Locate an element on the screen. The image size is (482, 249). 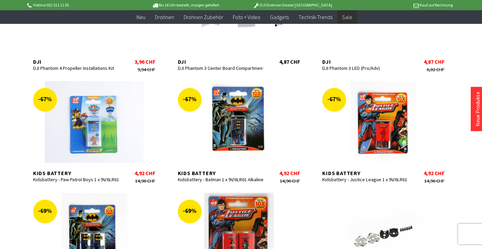
a: Technik-Trends is located at coordinates (315, 17).